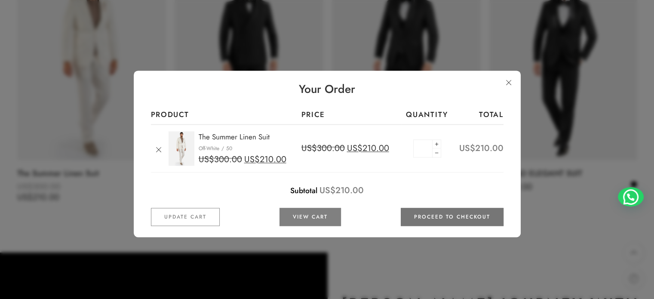  I want to click on a: Remove, so click(159, 150).